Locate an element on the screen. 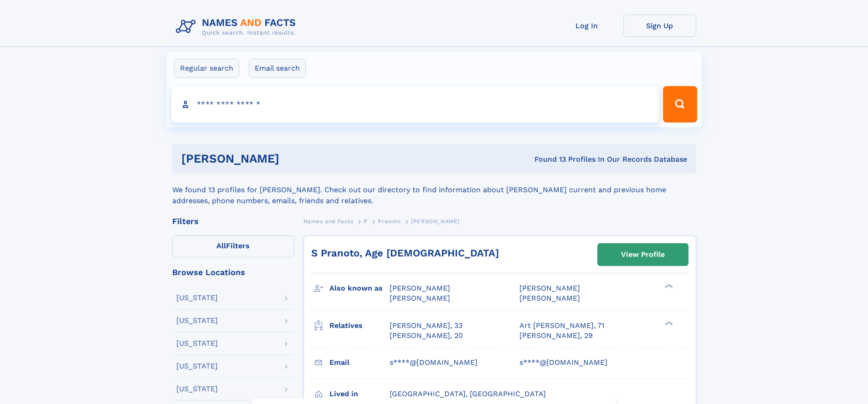  a: P is located at coordinates (365, 221).